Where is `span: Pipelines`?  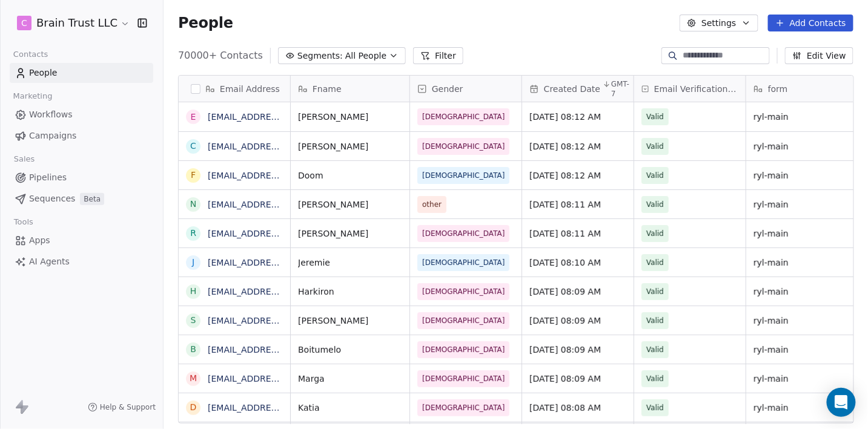 span: Pipelines is located at coordinates (48, 178).